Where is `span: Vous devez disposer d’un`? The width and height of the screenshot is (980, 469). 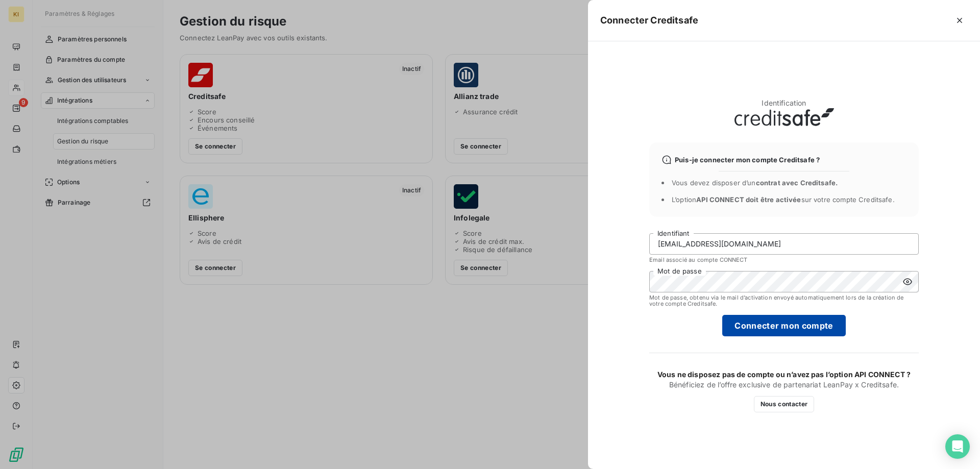
span: Vous devez disposer d’un is located at coordinates (754, 182).